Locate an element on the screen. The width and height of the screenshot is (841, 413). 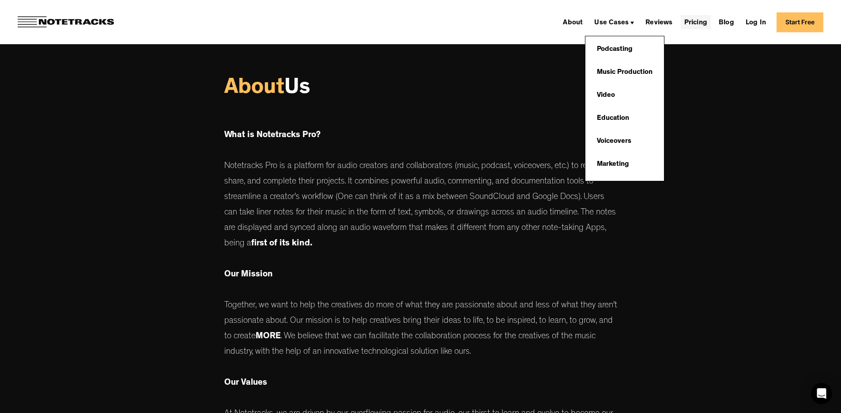
a: Education is located at coordinates (613, 118).